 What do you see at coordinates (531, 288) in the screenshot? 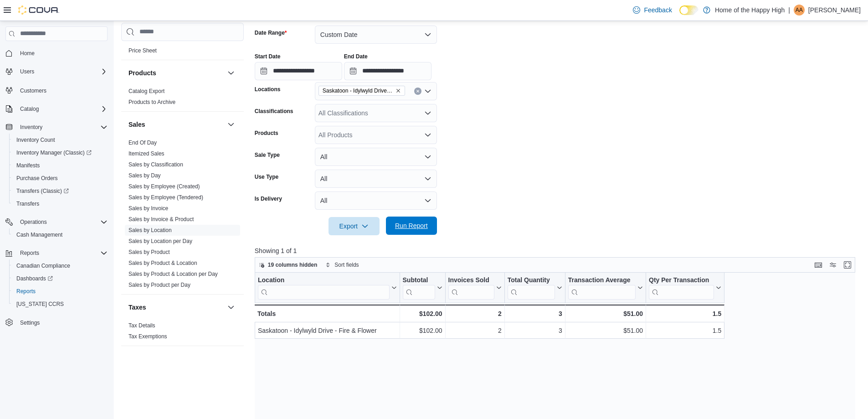
I see `div: Total Quantity` at bounding box center [531, 288].